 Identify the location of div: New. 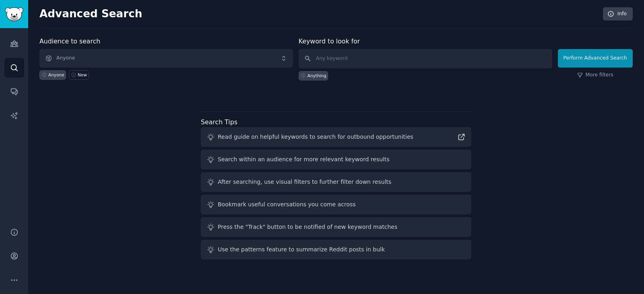
(82, 75).